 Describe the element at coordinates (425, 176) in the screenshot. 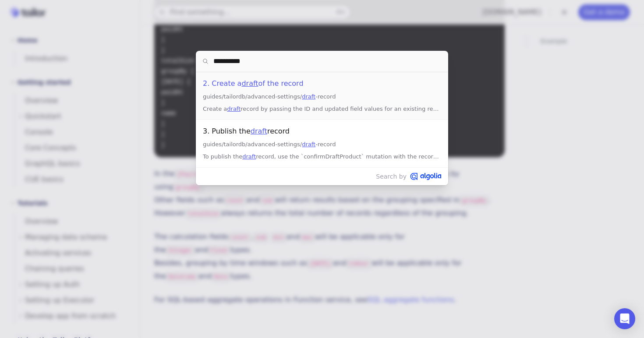

I see `svg: Algolia` at that location.